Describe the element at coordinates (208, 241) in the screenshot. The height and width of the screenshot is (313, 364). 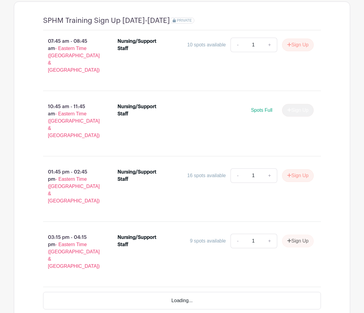
I see `div: 9 spots available` at that location.